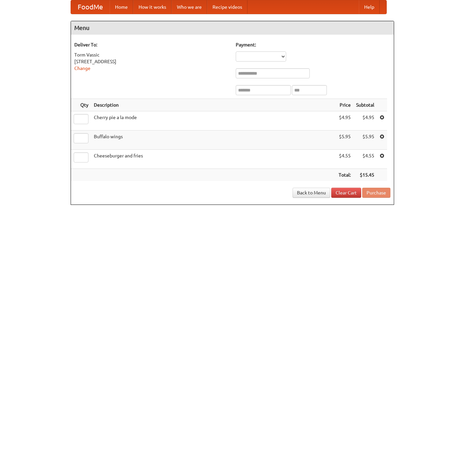 The width and height of the screenshot is (457, 476). Describe the element at coordinates (345, 175) in the screenshot. I see `th: Total:` at that location.